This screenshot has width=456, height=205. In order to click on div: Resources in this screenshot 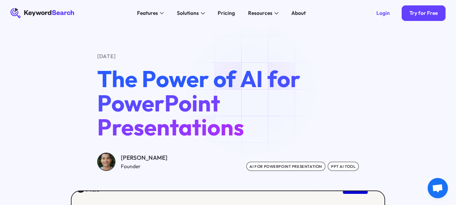, I will do `click(260, 13)`.